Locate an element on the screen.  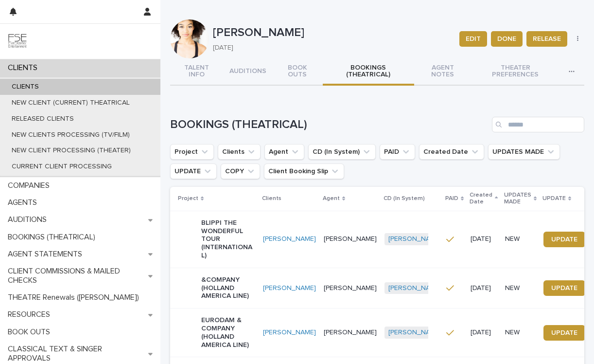
p: CLIENT COMMISSIONS & MAILED CHECKS is located at coordinates (76, 276).